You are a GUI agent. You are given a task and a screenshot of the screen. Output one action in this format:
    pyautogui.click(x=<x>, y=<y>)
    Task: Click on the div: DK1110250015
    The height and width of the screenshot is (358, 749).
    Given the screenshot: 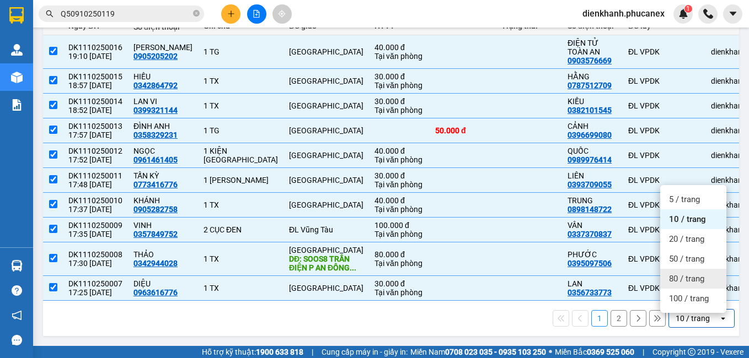 What is the action you would take?
    pyautogui.click(x=95, y=77)
    